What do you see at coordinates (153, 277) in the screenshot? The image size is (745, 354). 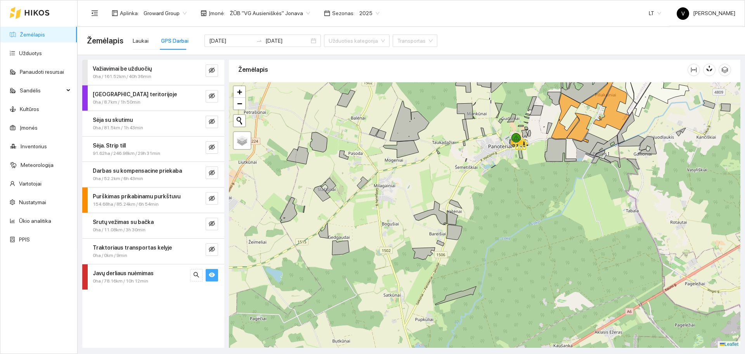 I see `div: Javų derliaus nuėmimas0ha / 78.16km / 10h 12minsearcheye` at bounding box center [153, 277].